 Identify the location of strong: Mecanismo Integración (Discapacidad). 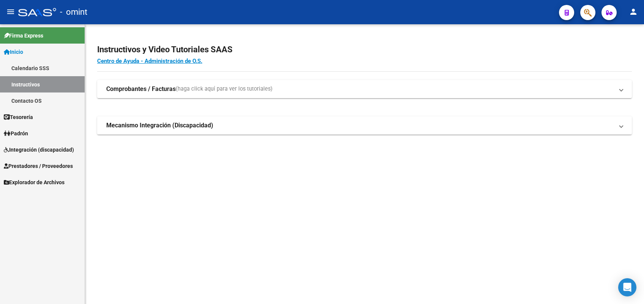
(160, 125).